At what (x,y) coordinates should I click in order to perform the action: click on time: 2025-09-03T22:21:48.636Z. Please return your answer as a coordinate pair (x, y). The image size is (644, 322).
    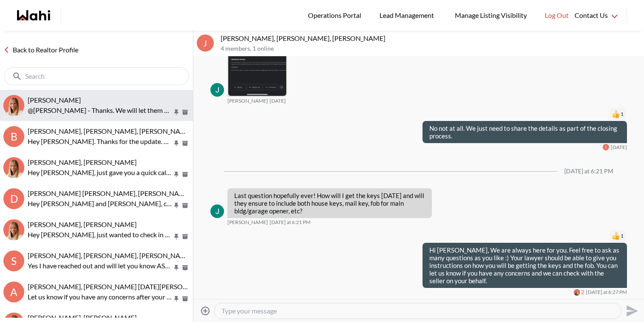
    Looking at the image, I should click on (290, 222).